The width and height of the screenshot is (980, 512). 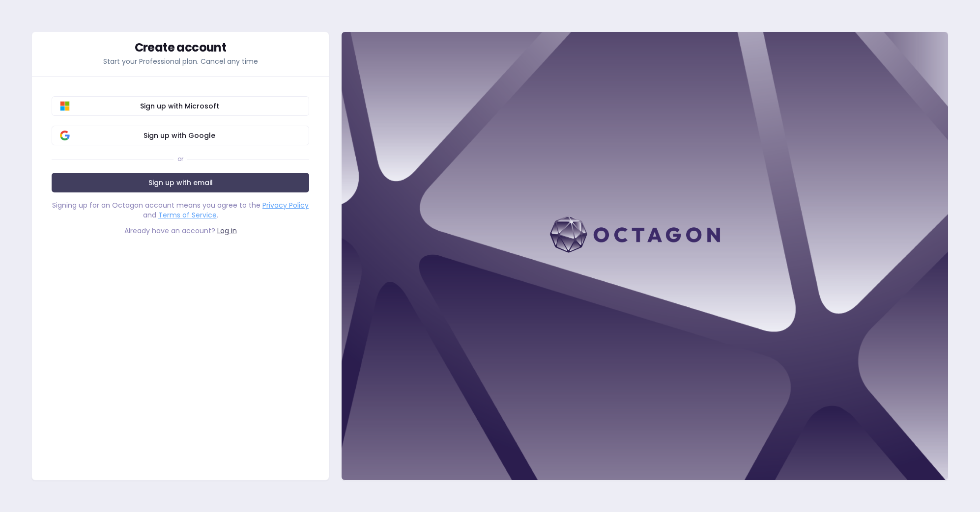 What do you see at coordinates (179, 135) in the screenshot?
I see `span: Sign up with Google` at bounding box center [179, 135].